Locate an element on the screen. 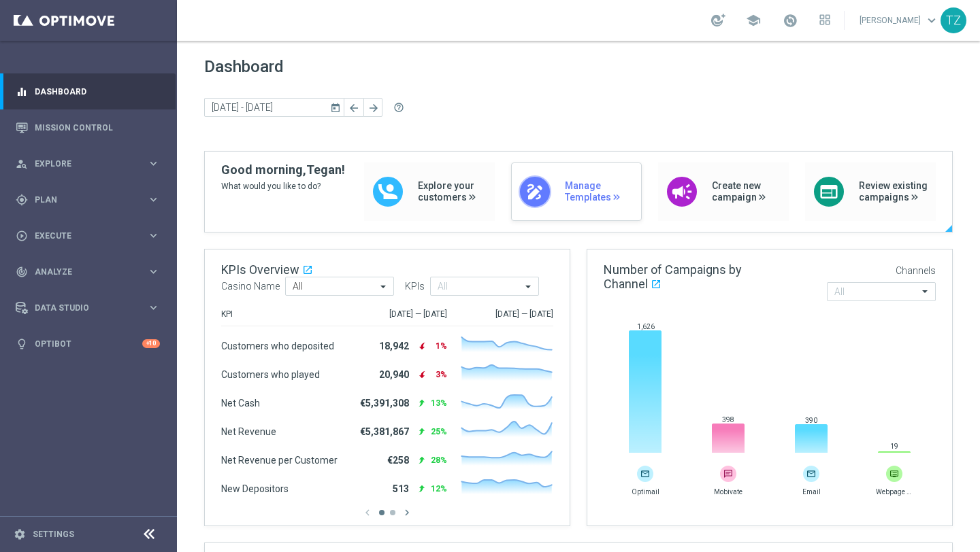 The image size is (980, 552). span: Data Studio is located at coordinates (91, 308).